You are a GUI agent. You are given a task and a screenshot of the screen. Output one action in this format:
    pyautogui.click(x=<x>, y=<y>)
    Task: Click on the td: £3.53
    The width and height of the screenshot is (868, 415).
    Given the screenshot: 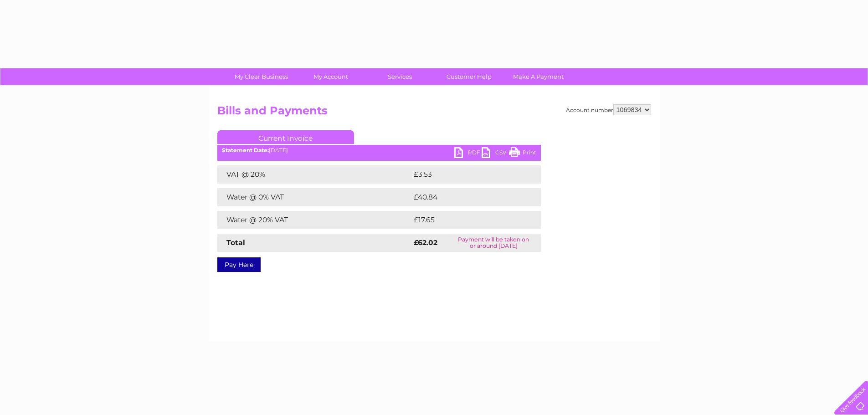 What is the action you would take?
    pyautogui.click(x=465, y=175)
    